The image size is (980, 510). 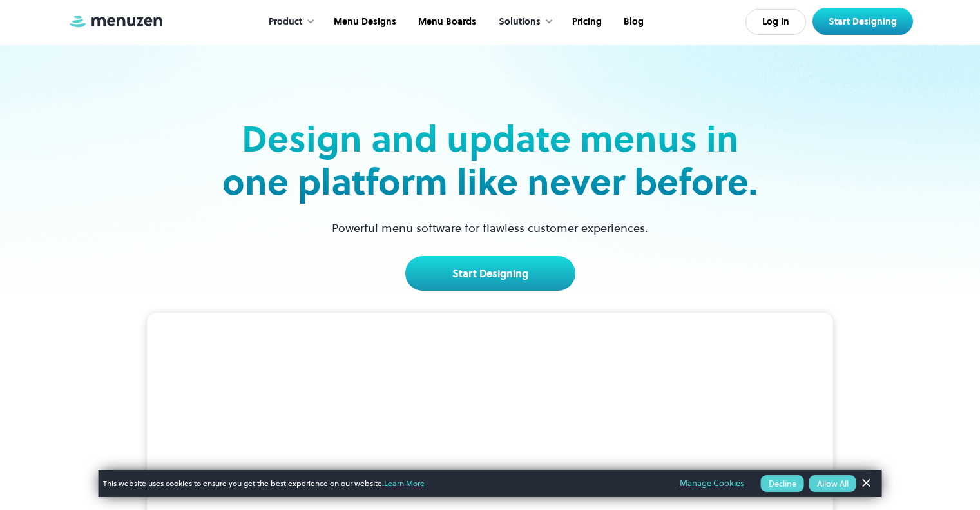 What do you see at coordinates (446, 22) in the screenshot?
I see `a: Menu Boards` at bounding box center [446, 22].